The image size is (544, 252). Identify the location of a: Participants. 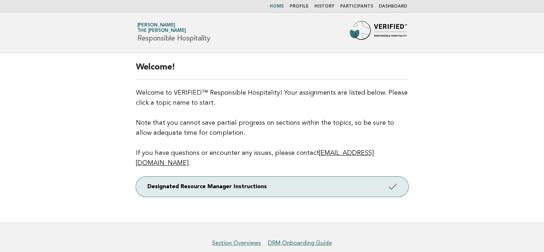
(357, 6).